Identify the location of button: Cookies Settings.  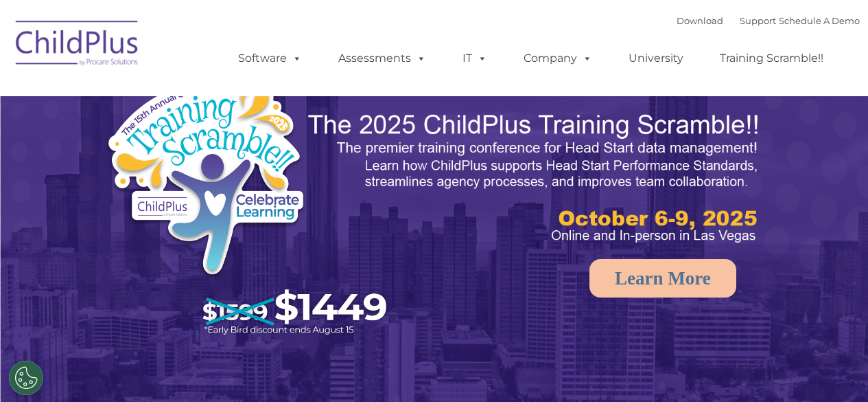
(26, 378).